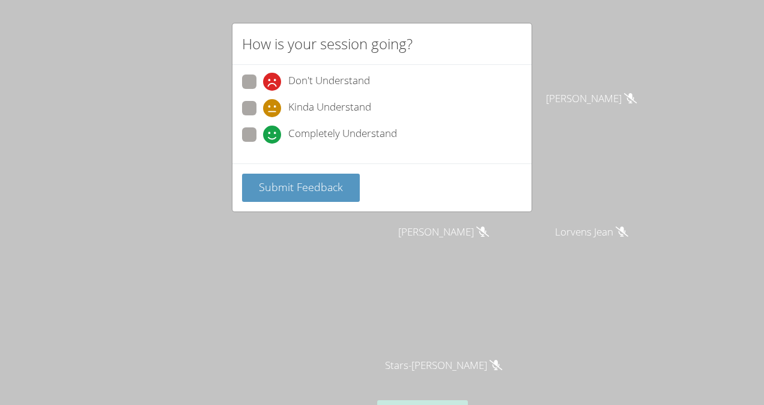  What do you see at coordinates (327, 44) in the screenshot?
I see `h2: How is your session going?` at bounding box center [327, 44].